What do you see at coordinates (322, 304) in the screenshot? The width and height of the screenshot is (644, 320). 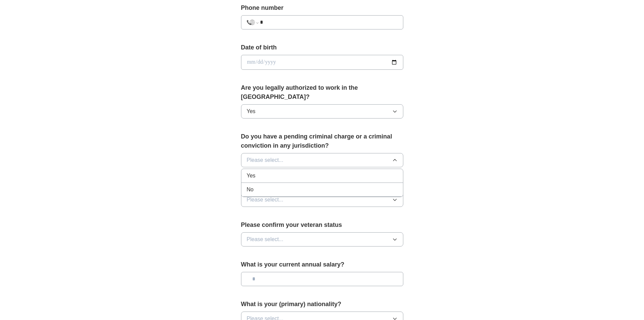 I see `label: What is your (primary) nationality?` at bounding box center [322, 304].